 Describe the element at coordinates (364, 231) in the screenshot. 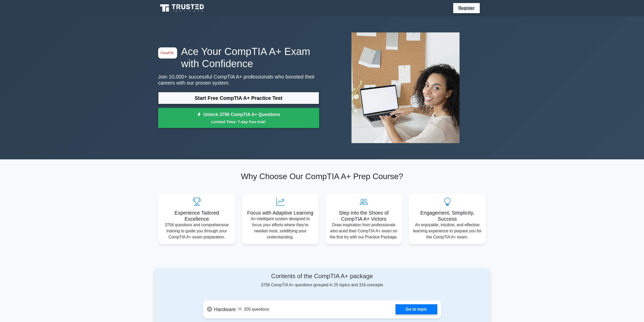

I see `p: Draw inspiration from professionals who aced their CompTIA A+ exam on the first try with our Prac...` at that location.